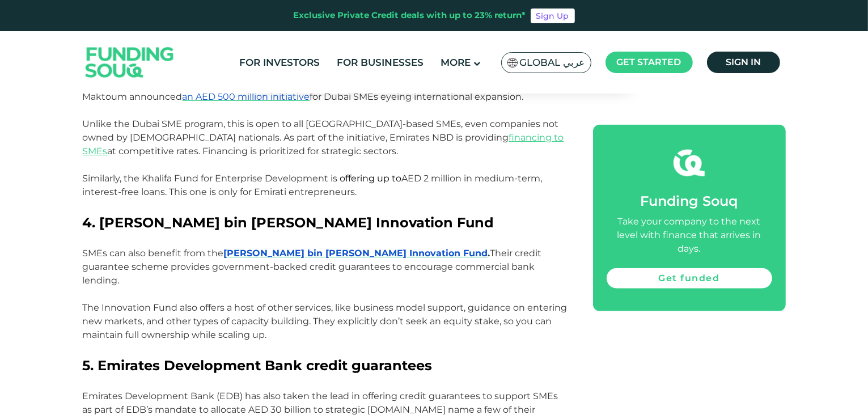 The height and width of the screenshot is (415, 868). Describe the element at coordinates (246, 97) in the screenshot. I see `a: an AED 500 million initiative` at that location.